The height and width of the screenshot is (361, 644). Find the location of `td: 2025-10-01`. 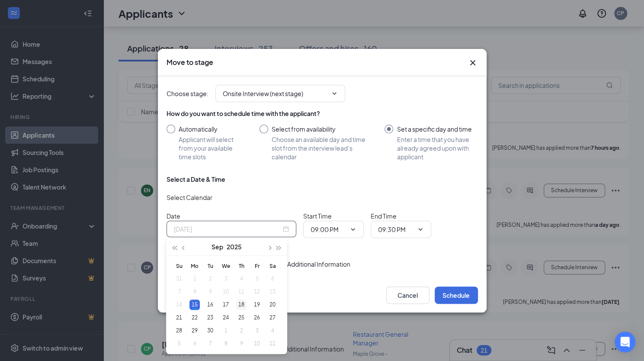

td: 2025-10-01 is located at coordinates (225, 331).